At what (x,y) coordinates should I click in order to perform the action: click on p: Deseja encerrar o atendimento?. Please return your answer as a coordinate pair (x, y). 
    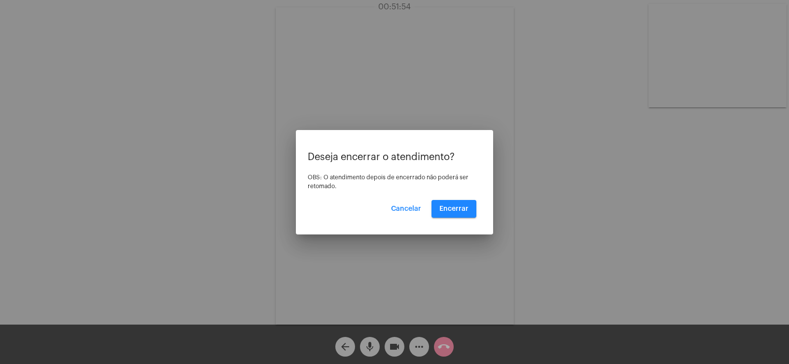
    Looking at the image, I should click on (394, 157).